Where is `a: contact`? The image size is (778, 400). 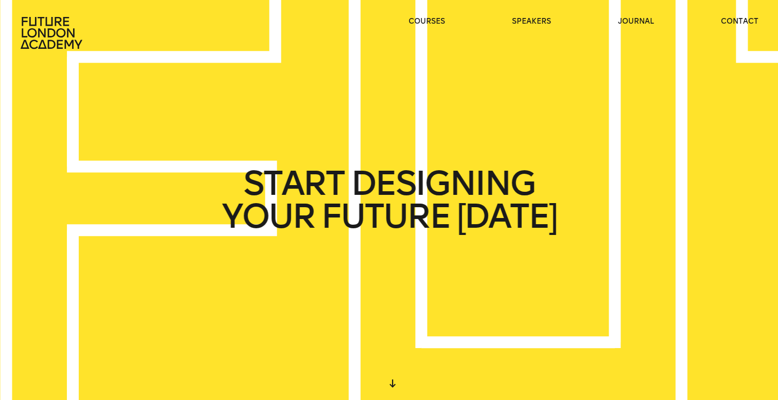 a: contact is located at coordinates (739, 22).